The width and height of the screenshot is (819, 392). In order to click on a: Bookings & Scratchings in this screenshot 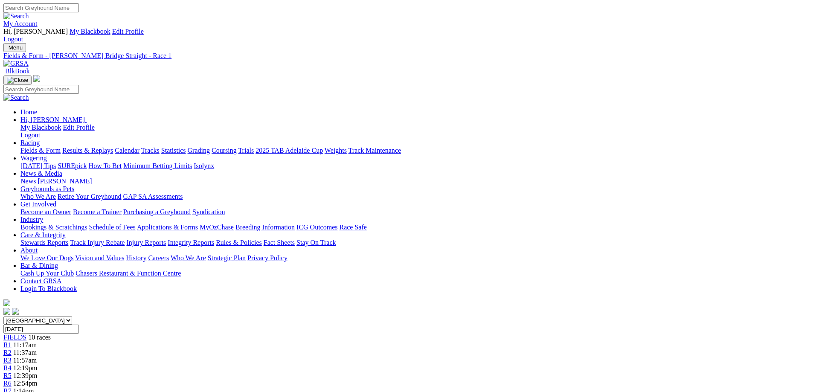, I will do `click(54, 227)`.